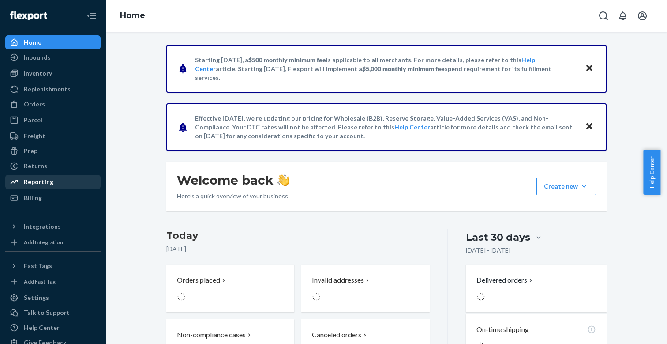 This screenshot has height=344, width=667. I want to click on div: Orders, so click(34, 104).